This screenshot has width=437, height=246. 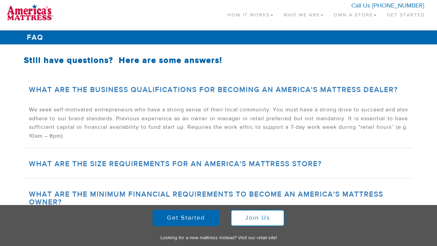 What do you see at coordinates (30, 12) in the screenshot?
I see `img: logo` at bounding box center [30, 12].